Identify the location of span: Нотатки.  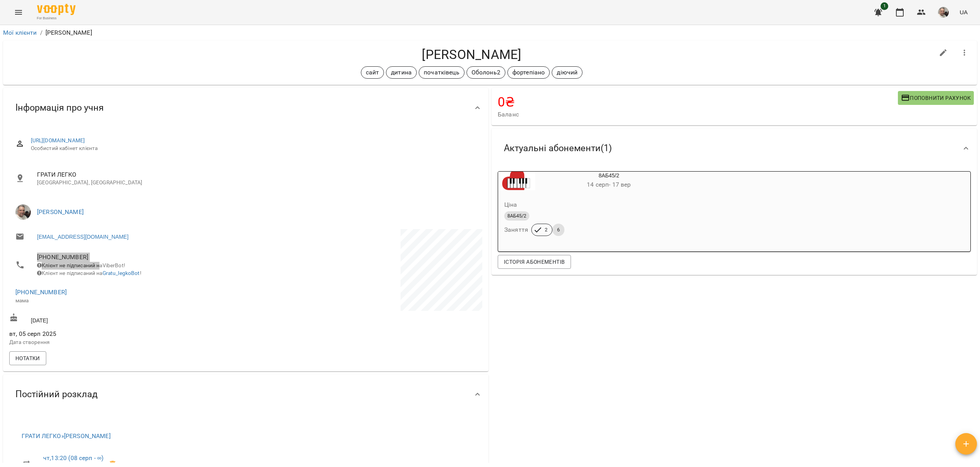
(28, 359).